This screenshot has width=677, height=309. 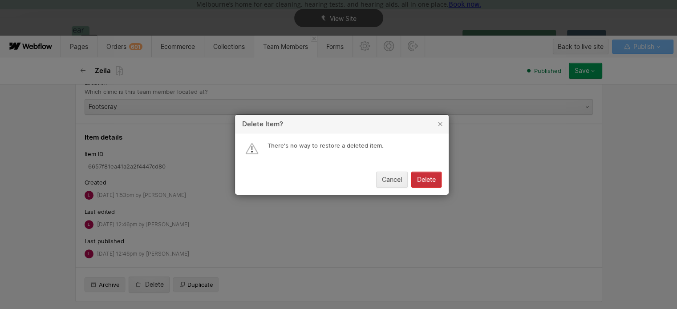 I want to click on button: Cancel, so click(x=392, y=180).